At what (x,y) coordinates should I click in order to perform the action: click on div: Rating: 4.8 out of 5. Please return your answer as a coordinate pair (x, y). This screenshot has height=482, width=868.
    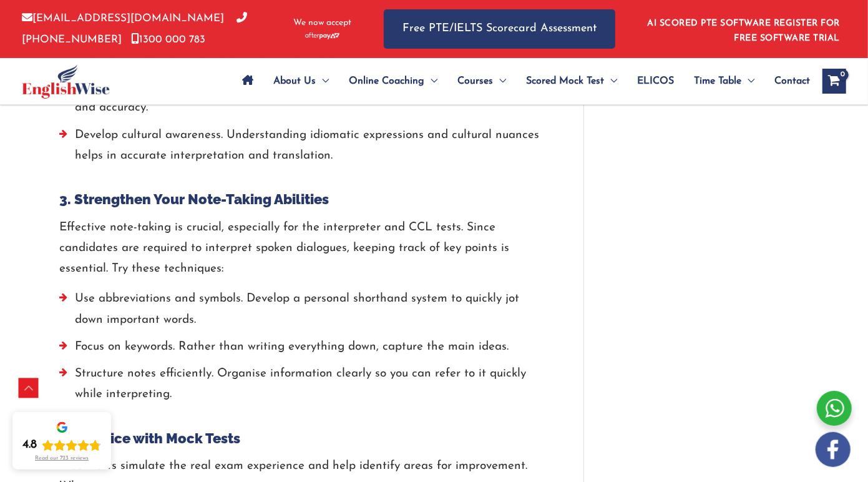
    Looking at the image, I should click on (62, 446).